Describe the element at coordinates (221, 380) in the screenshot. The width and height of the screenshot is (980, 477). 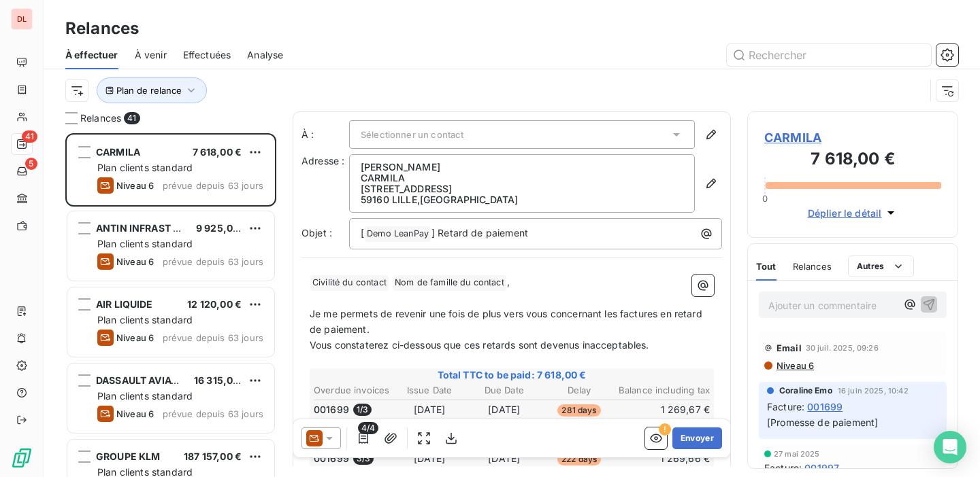
I see `span: 16 315,00 €` at that location.